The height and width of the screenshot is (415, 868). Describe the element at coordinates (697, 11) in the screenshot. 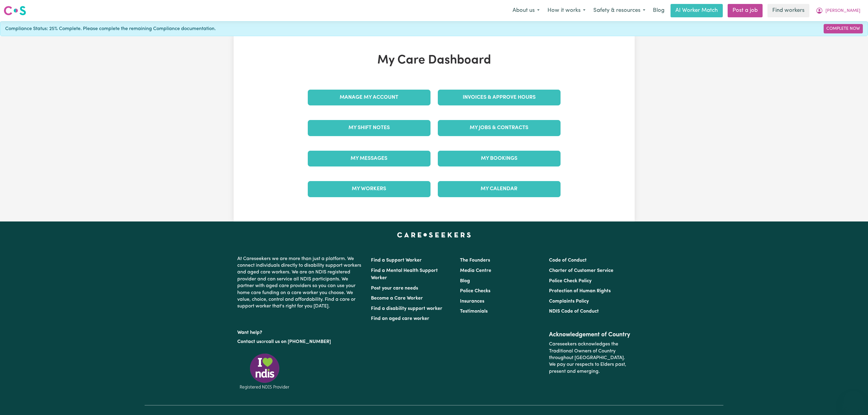

I see `a: AI Worker Match` at that location.